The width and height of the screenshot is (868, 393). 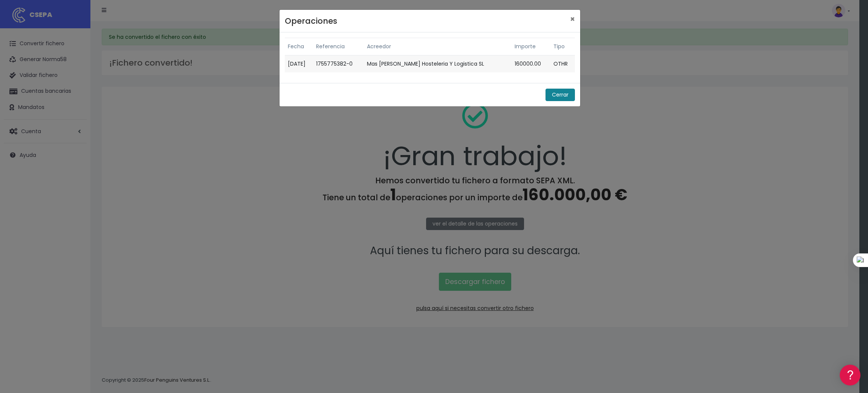 I want to click on th: Fecha, so click(x=299, y=46).